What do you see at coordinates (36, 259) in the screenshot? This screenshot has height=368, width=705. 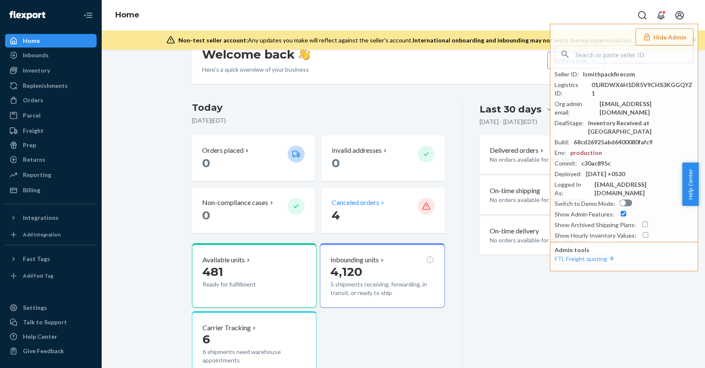 I see `div: Fast Tags` at bounding box center [36, 259].